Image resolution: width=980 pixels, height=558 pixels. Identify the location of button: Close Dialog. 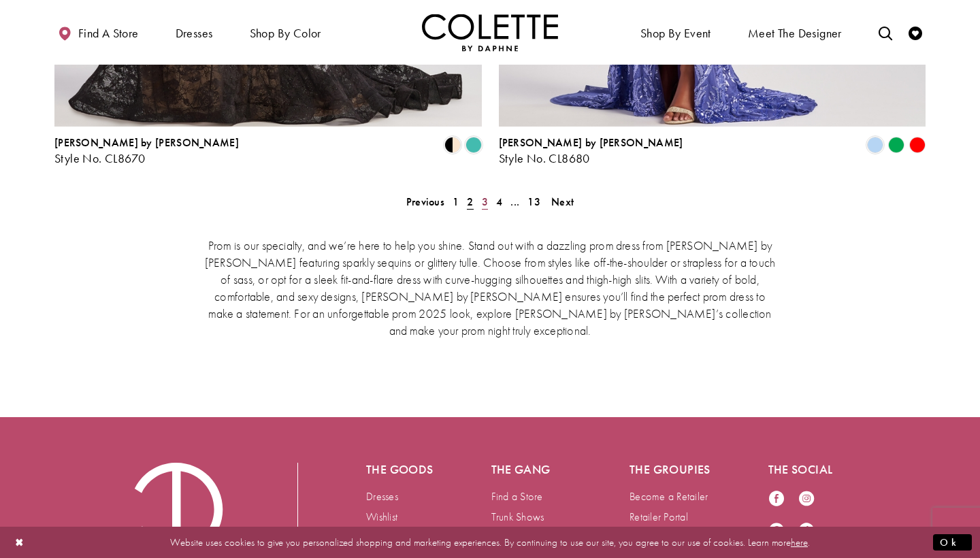
(20, 541).